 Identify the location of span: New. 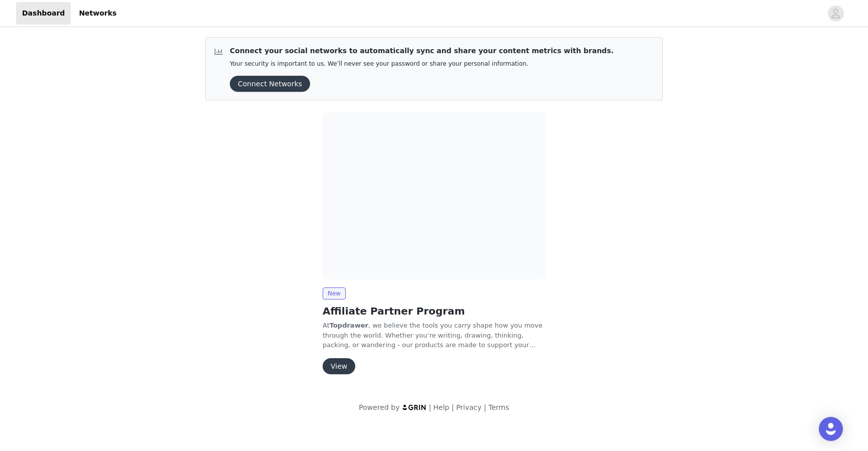
(334, 293).